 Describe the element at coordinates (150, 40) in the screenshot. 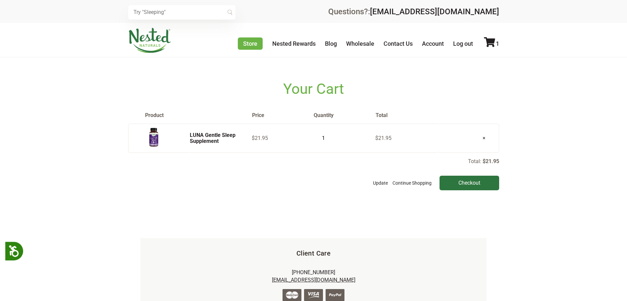

I see `img: Nested Naturals` at that location.